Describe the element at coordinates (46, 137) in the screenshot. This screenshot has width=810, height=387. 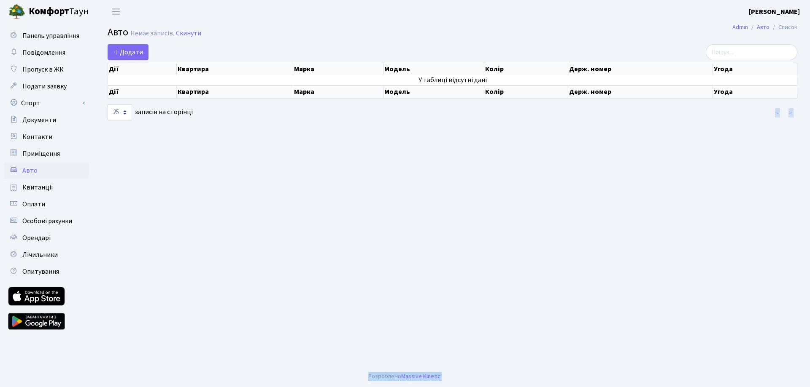
I see `a: Контакти` at that location.